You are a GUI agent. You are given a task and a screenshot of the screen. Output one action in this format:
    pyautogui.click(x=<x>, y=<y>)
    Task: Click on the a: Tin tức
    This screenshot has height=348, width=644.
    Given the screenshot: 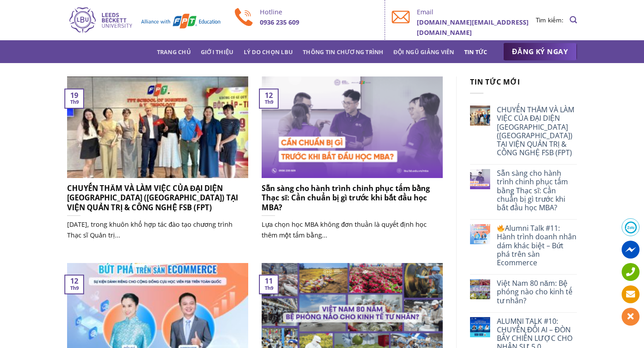 What is the action you would take?
    pyautogui.click(x=476, y=52)
    